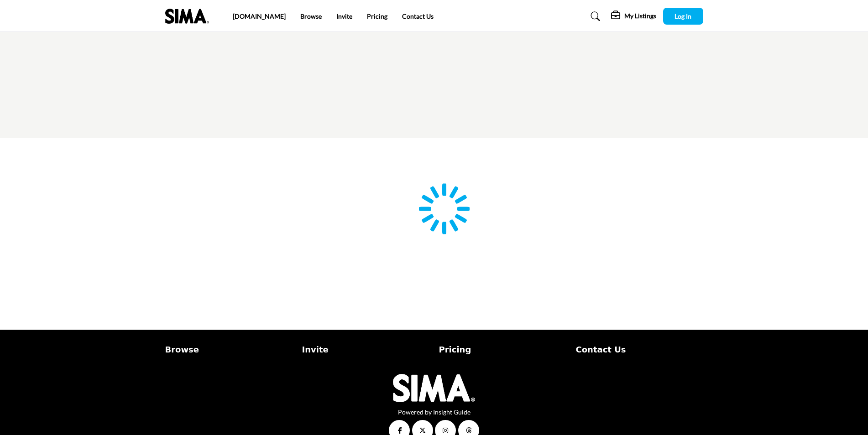  I want to click on a: Search, so click(594, 17).